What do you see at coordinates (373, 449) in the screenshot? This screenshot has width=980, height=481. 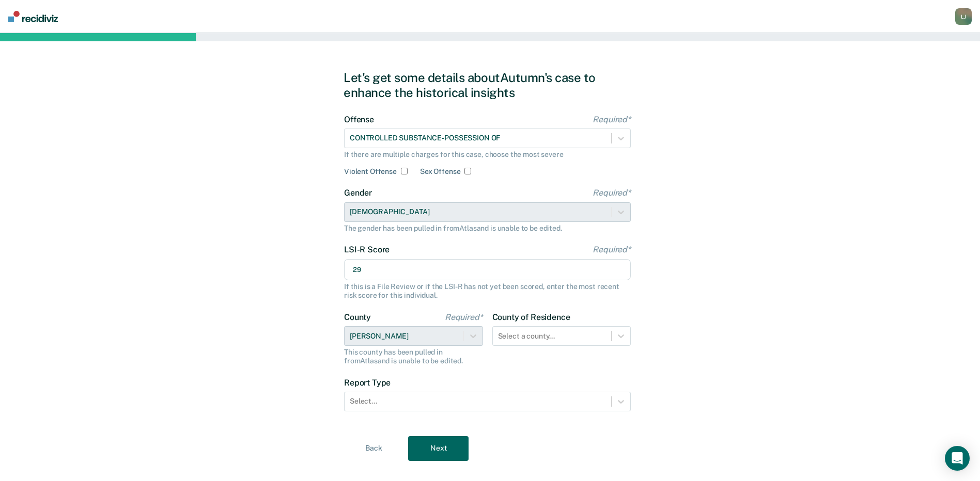 I see `button: Back` at bounding box center [373, 449].